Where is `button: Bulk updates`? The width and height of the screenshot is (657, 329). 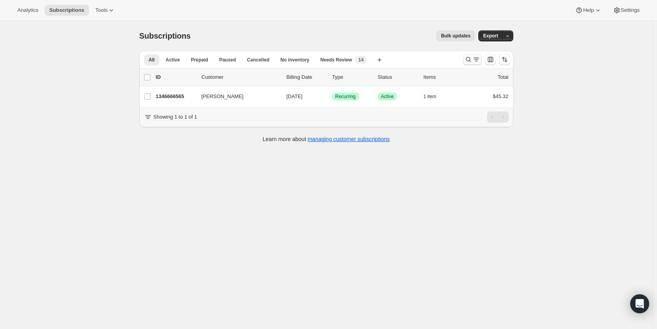
button: Bulk updates is located at coordinates (456, 36).